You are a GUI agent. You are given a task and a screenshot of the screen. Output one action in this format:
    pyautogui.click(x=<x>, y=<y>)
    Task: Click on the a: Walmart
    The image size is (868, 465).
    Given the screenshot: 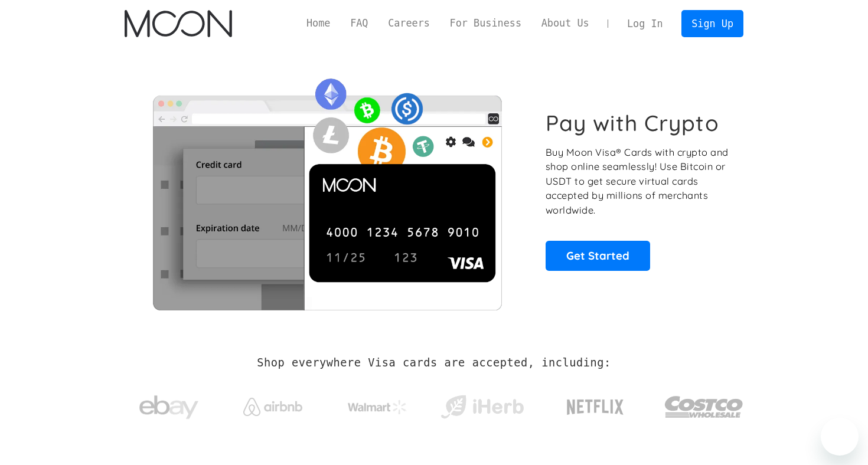 What is the action you would take?
    pyautogui.click(x=377, y=404)
    